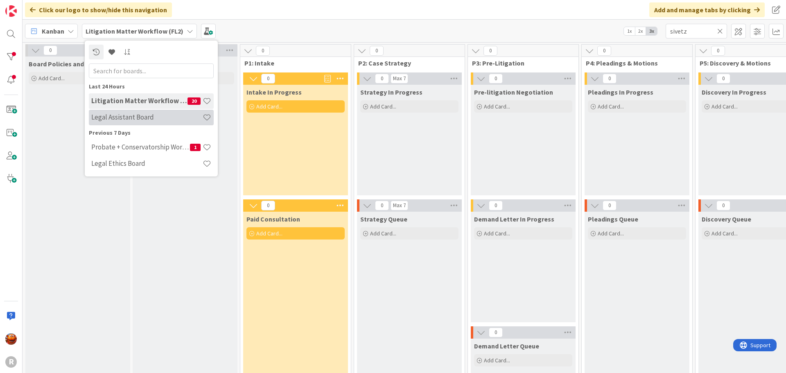  What do you see at coordinates (621, 92) in the screenshot?
I see `span: Pleadings In Progress` at bounding box center [621, 92].